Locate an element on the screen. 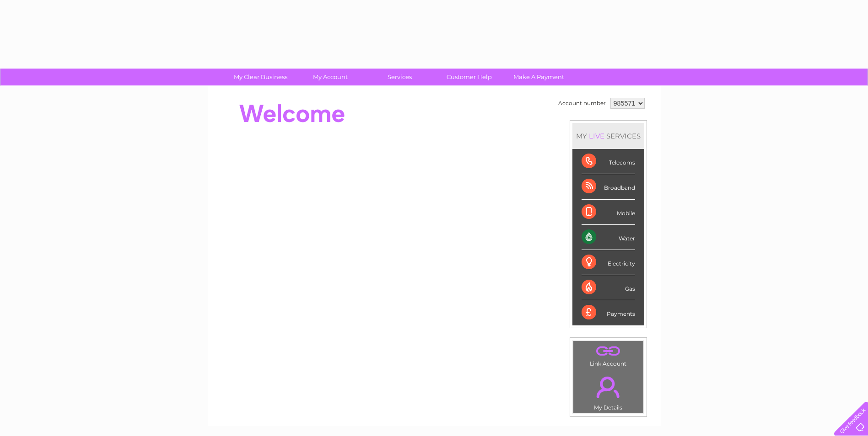  td: Link Account is located at coordinates (608, 355).